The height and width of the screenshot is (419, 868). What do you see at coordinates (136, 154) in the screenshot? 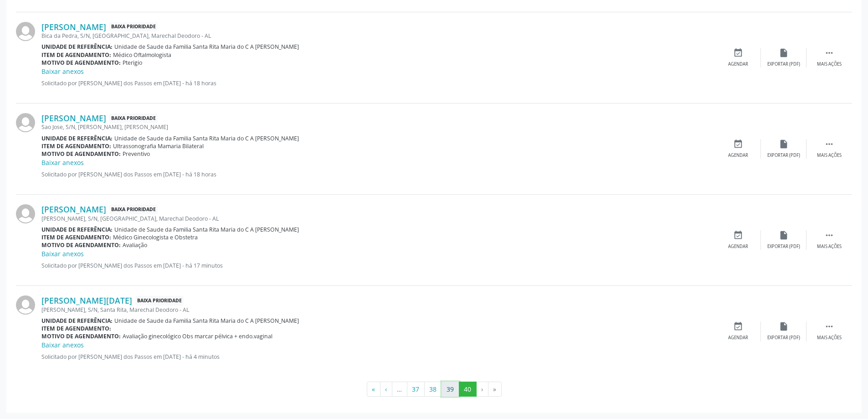
I see `span: Preventivo` at bounding box center [136, 154].